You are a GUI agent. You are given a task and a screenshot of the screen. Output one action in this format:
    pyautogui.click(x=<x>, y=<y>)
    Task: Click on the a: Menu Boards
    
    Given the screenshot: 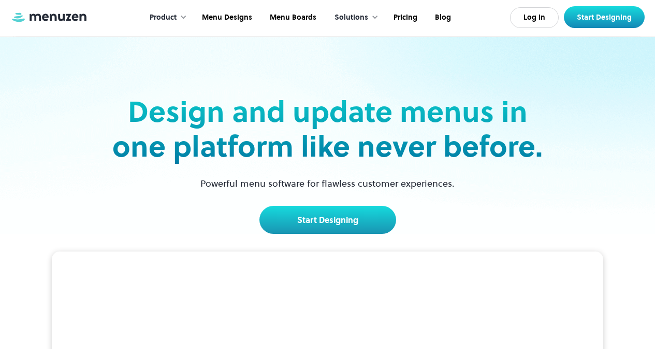 What is the action you would take?
    pyautogui.click(x=292, y=18)
    